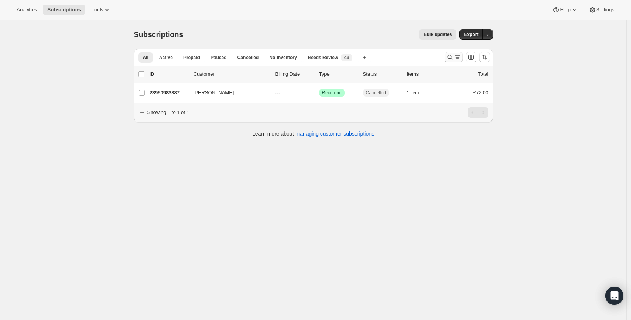  What do you see at coordinates (323, 57) in the screenshot?
I see `span: Needs Review` at bounding box center [323, 57].